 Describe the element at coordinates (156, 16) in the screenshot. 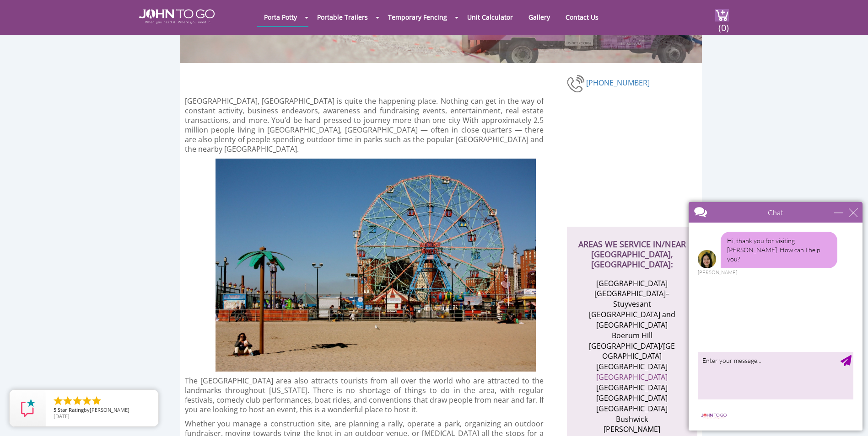

I see `div: minimize` at that location.